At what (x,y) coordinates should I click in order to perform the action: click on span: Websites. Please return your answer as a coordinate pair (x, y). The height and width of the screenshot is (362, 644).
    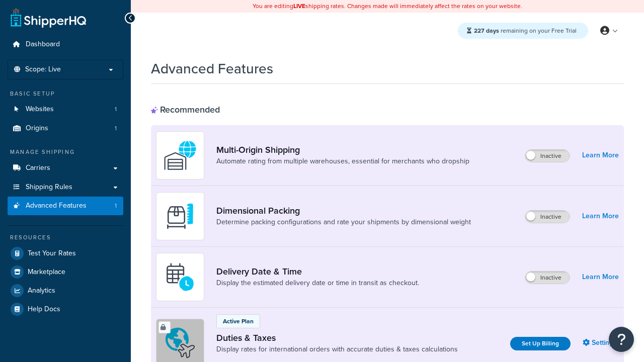
    Looking at the image, I should click on (40, 109).